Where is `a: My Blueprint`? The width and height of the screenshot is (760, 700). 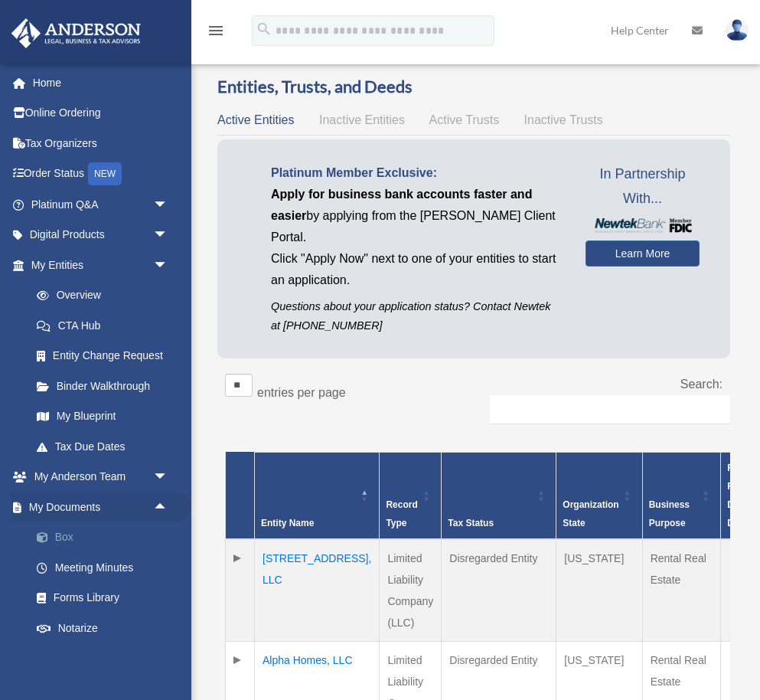
a: My Blueprint is located at coordinates (103, 416).